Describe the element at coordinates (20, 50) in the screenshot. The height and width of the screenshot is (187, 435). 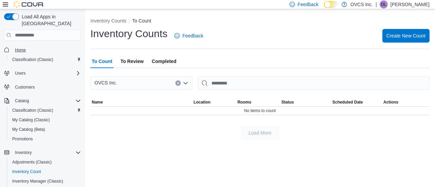
I see `a: Home` at that location.